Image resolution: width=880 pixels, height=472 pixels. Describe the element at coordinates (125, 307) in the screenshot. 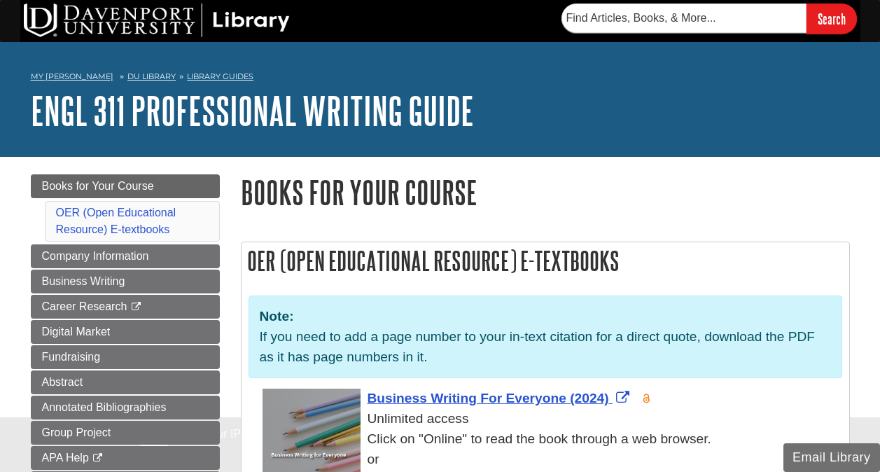

I see `a: Career Research` at that location.